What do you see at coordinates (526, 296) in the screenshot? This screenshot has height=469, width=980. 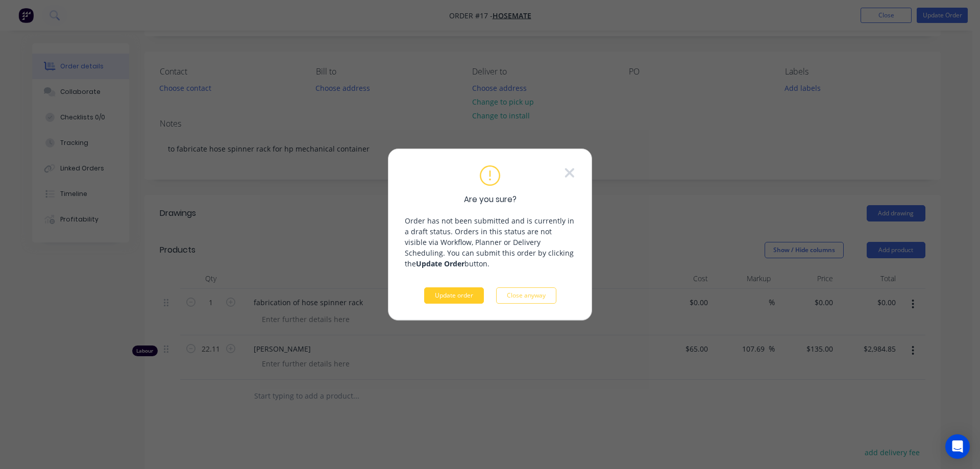 I see `button: Close anyway` at bounding box center [526, 296].